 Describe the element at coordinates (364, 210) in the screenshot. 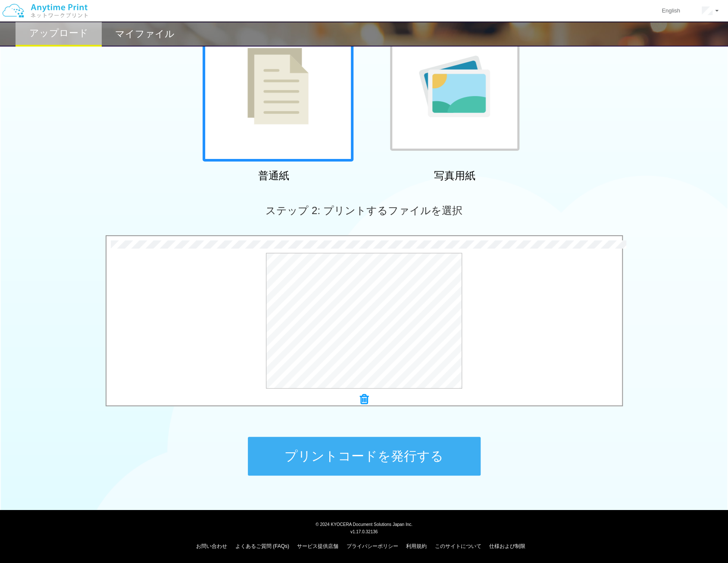

I see `span: ステップ 2: プリントするファイルを選択` at that location.